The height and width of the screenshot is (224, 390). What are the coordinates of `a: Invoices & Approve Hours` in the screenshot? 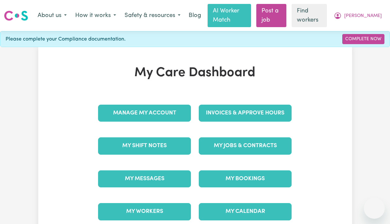 It's located at (245, 113).